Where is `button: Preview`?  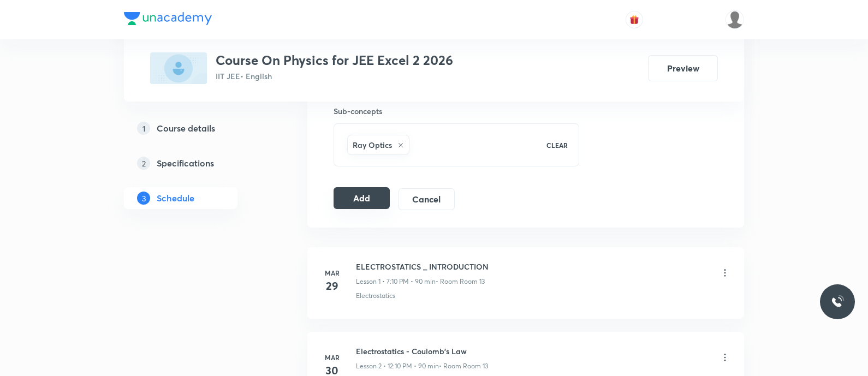
button: Preview is located at coordinates (683, 68).